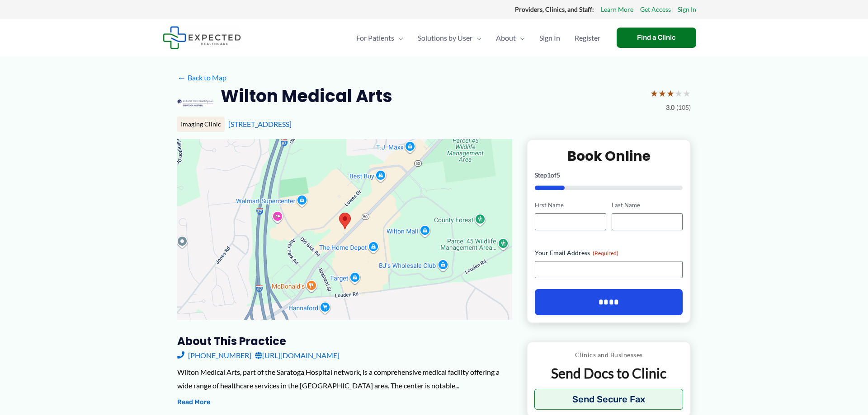 This screenshot has height=415, width=868. What do you see at coordinates (306, 96) in the screenshot?
I see `h2: Wilton Medical Arts` at bounding box center [306, 96].